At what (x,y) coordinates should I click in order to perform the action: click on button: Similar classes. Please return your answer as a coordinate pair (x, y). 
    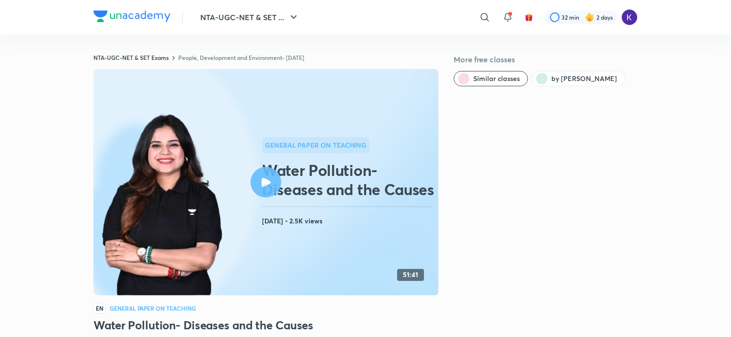
    Looking at the image, I should click on (490, 79).